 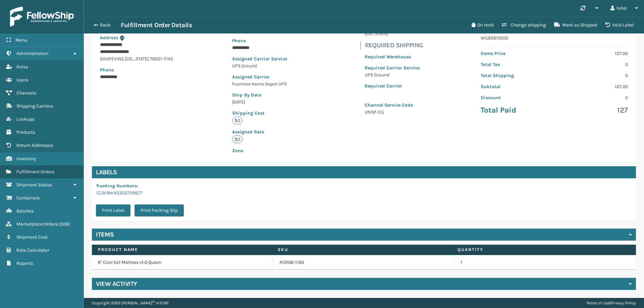 What do you see at coordinates (269, 77) in the screenshot?
I see `p: Assigned Carrier` at bounding box center [269, 77].